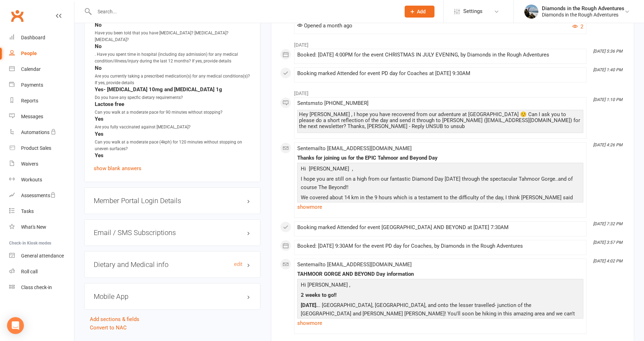  Describe the element at coordinates (41, 85) in the screenshot. I see `a: Payments` at that location.